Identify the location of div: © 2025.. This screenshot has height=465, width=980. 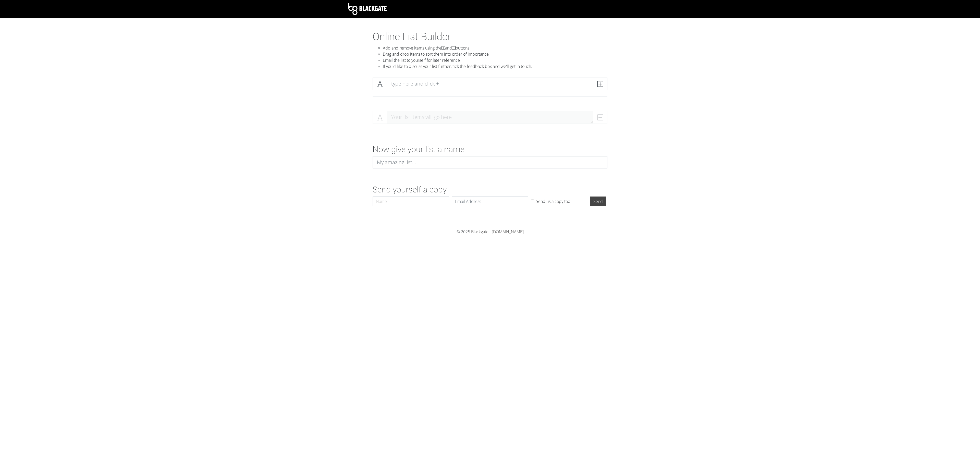
(490, 231).